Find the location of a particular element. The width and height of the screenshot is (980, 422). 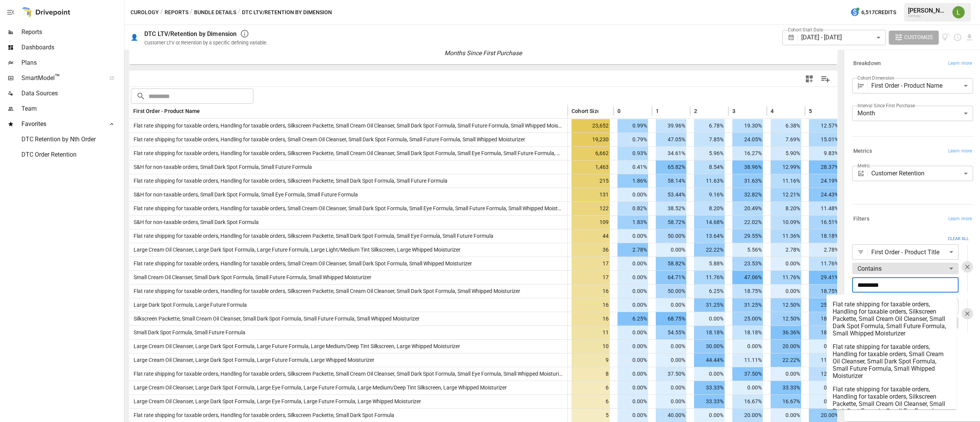

span: 8 is located at coordinates (591, 373).